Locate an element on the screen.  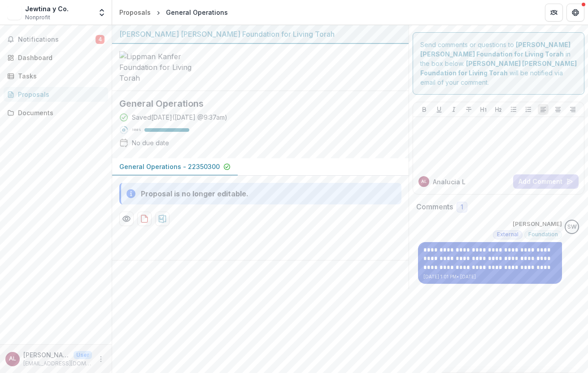
span: Foundation is located at coordinates (543, 235).